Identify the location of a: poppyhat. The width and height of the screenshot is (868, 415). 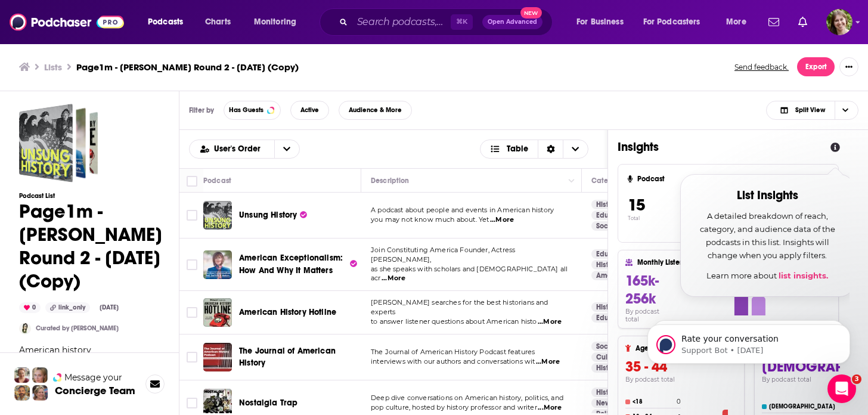
(25, 328).